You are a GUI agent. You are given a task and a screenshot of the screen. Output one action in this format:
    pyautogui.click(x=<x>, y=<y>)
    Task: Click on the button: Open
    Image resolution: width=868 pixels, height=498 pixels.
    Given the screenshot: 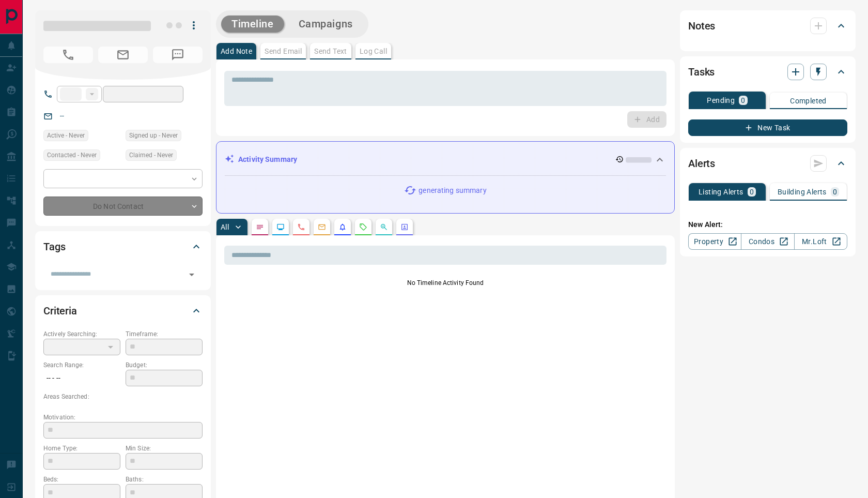 What is the action you would take?
    pyautogui.click(x=192, y=274)
    